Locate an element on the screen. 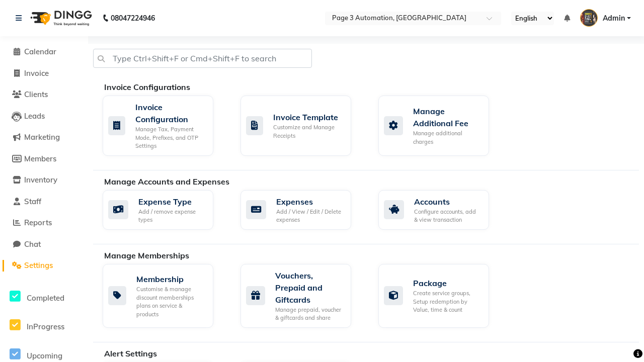 The image size is (644, 362). div: Expense Type is located at coordinates (171, 202).